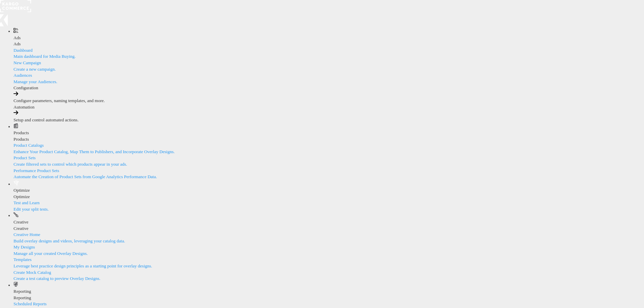 The width and height of the screenshot is (644, 308). What do you see at coordinates (328, 298) in the screenshot?
I see `div: Reporting` at bounding box center [328, 298].